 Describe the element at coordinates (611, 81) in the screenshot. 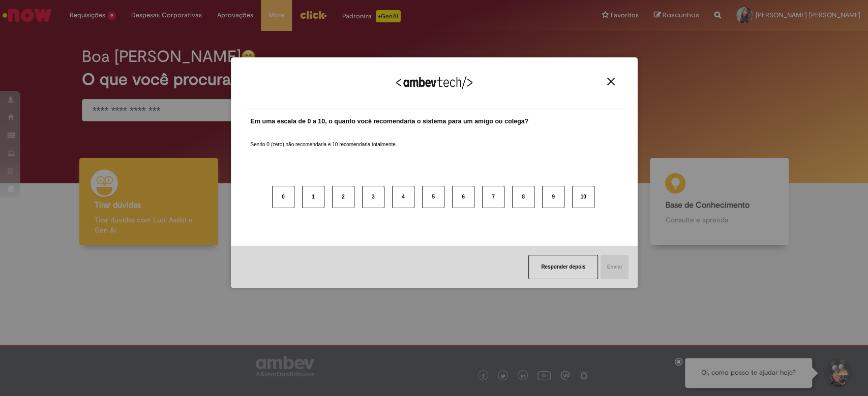

I see `button: Close` at that location.